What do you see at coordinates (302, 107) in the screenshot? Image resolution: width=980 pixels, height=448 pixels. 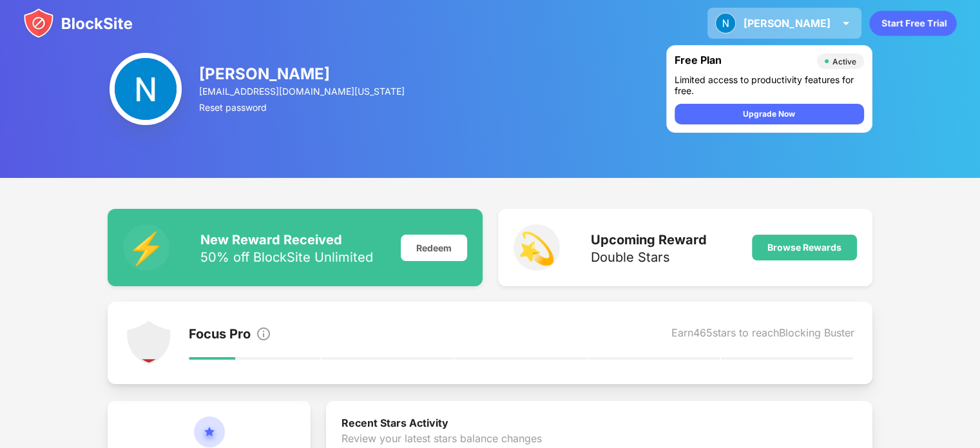 I see `div: Reset password` at bounding box center [302, 107].